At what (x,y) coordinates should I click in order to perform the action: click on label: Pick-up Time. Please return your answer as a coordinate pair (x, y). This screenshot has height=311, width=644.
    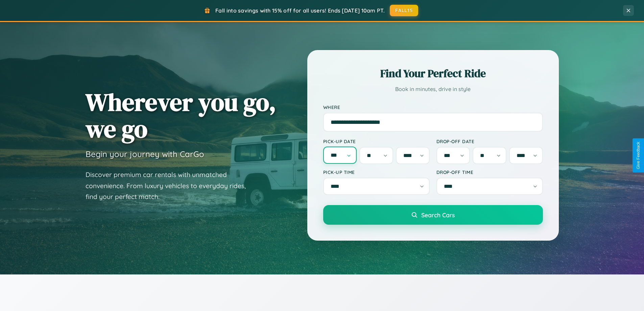
    Looking at the image, I should click on (376, 172).